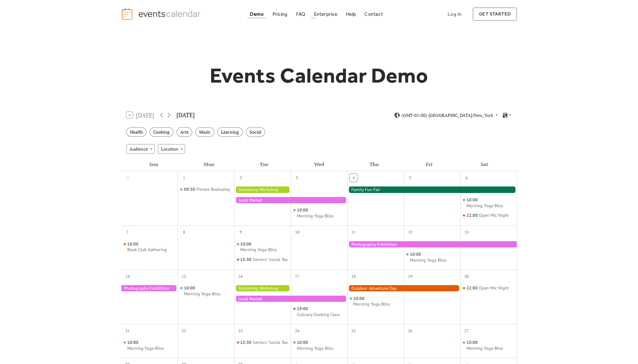  I want to click on a: FAQ, so click(300, 14).